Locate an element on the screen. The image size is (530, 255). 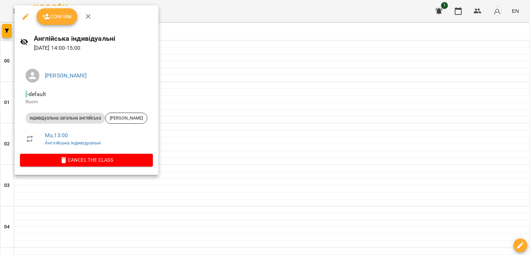
span: Cancel the class is located at coordinates (86, 160).